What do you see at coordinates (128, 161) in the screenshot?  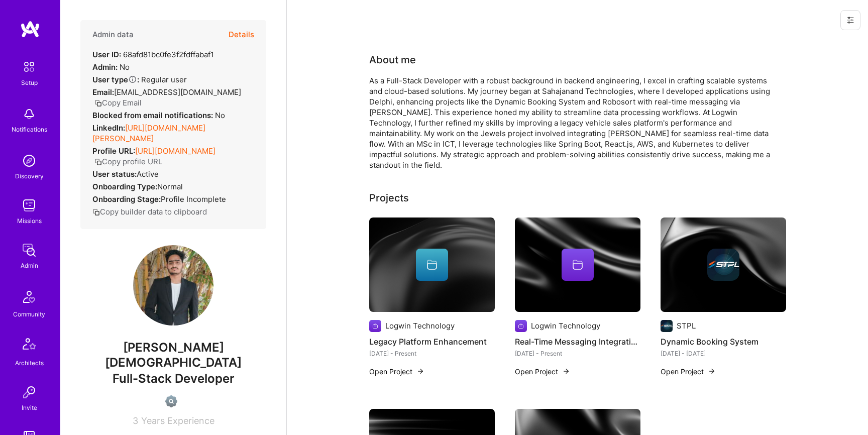 I see `button: Copy profile URL` at bounding box center [128, 161].